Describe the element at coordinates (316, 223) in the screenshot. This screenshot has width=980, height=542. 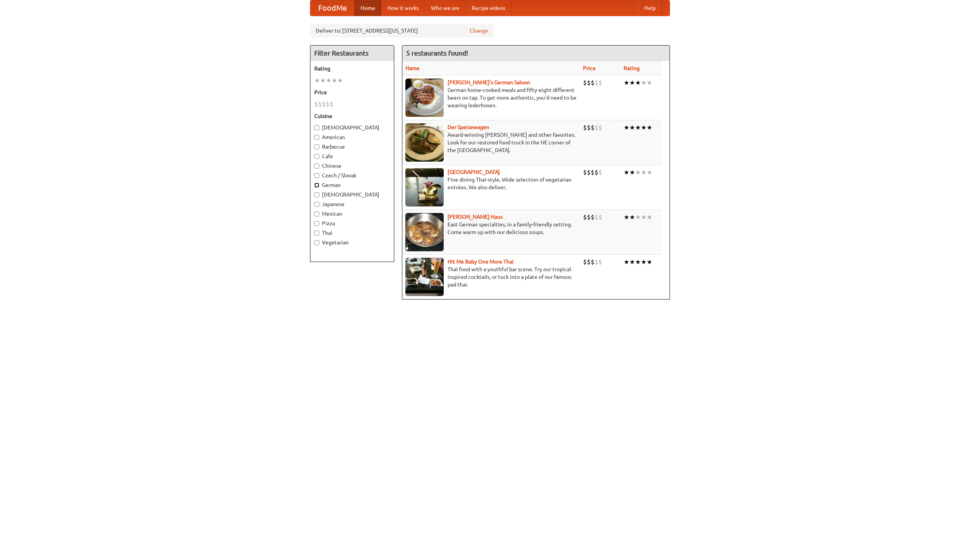
I see `input: Pizza` at that location.